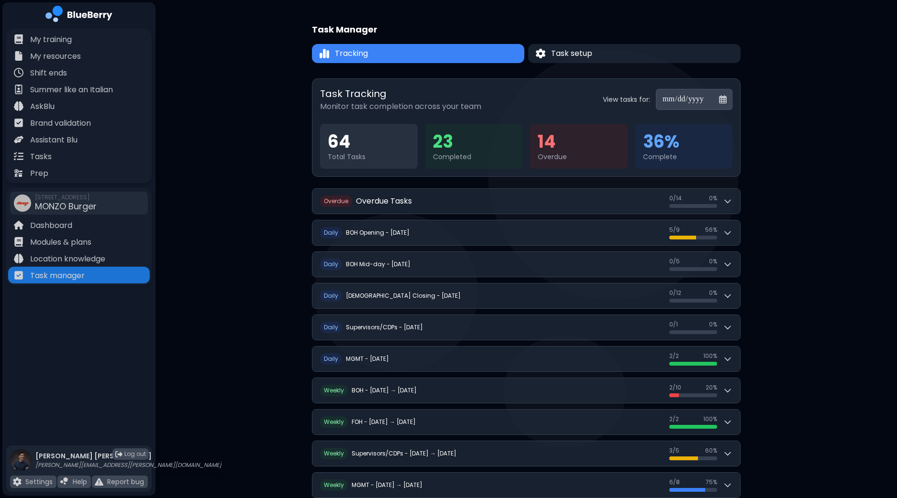 This screenshot has height=498, width=897. I want to click on span: 0 / 5, so click(674, 262).